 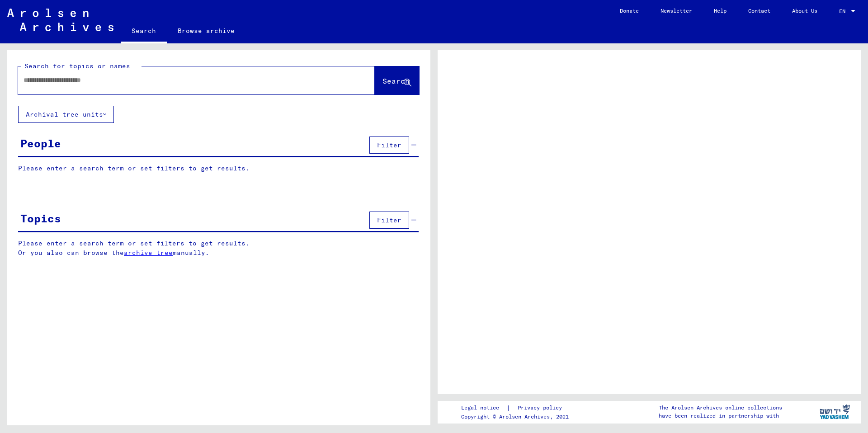 What do you see at coordinates (484, 408) in the screenshot?
I see `a: Legal notice` at bounding box center [484, 408].